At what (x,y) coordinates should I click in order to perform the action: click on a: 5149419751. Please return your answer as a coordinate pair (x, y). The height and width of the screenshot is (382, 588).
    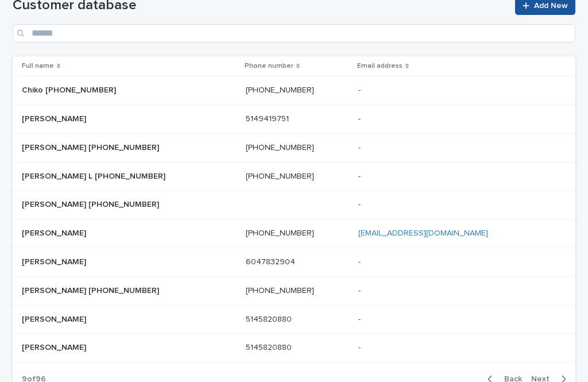
    Looking at the image, I should click on (267, 119).